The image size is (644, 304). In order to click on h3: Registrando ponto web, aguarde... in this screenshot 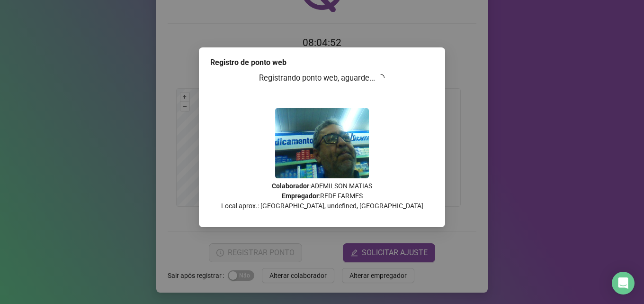, I will do `click(322, 78)`.